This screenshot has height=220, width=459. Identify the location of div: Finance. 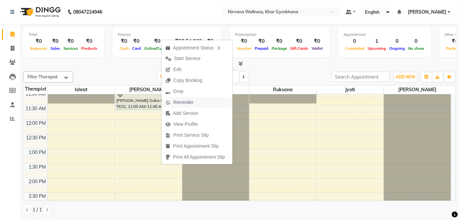
(167, 35).